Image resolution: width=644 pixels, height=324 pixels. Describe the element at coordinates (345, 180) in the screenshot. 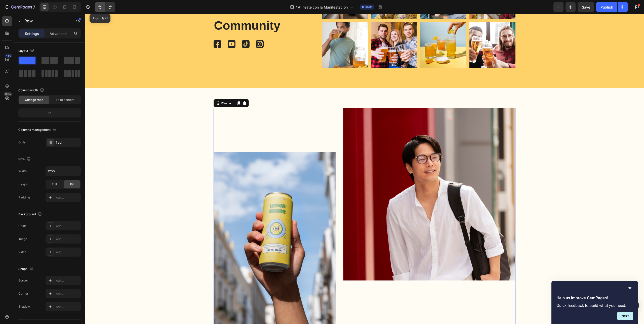

I see `img: gempages_432750572815254551-92040ca3-3e32-4113-abcf-6980417183ce.png` at that location.